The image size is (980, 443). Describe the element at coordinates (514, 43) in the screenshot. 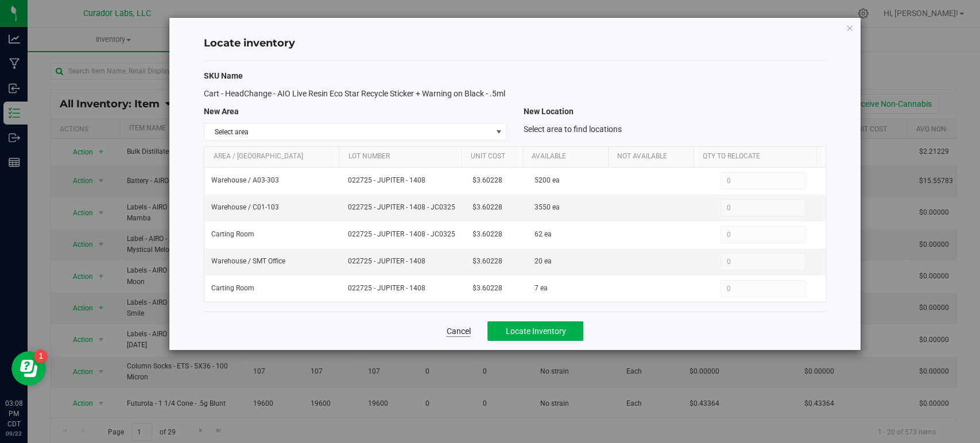

I see `h4: Locate inventory` at that location.